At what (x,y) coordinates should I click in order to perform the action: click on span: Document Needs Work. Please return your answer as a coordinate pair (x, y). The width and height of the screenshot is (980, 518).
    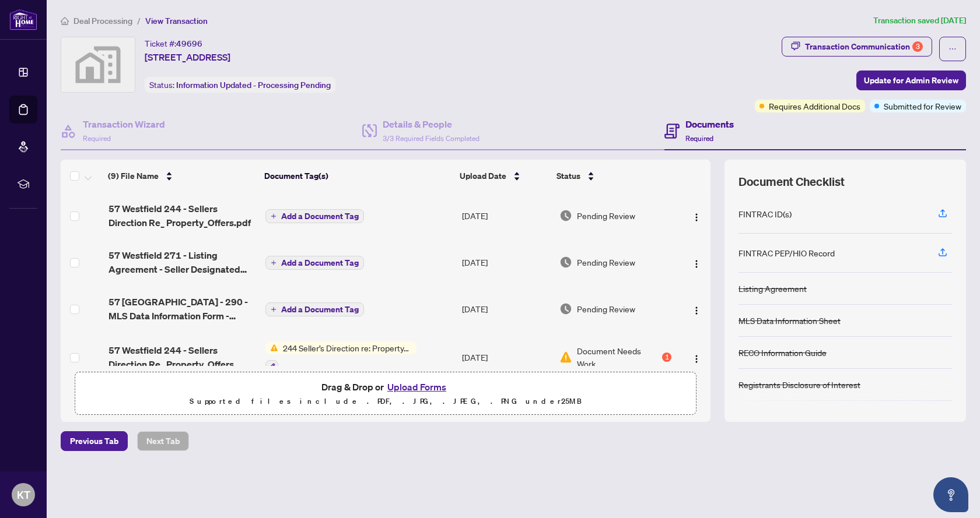
    Looking at the image, I should click on (618, 357).